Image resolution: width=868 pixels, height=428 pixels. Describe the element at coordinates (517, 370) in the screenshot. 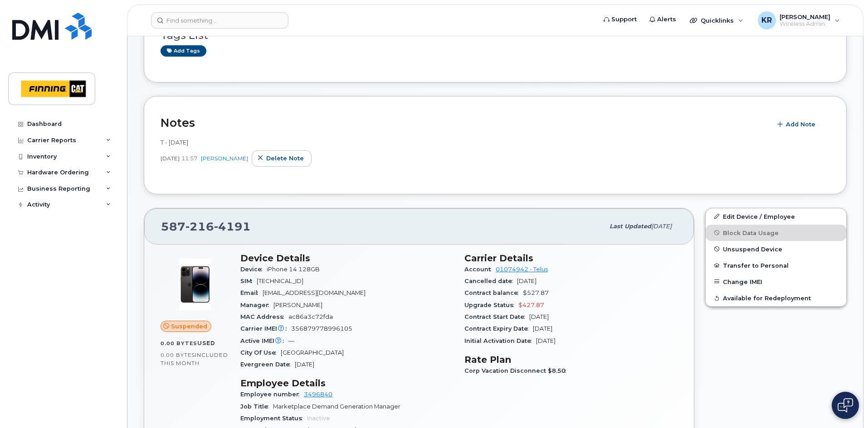

I see `span: Corp Vacation Disconnect $8.50` at that location.